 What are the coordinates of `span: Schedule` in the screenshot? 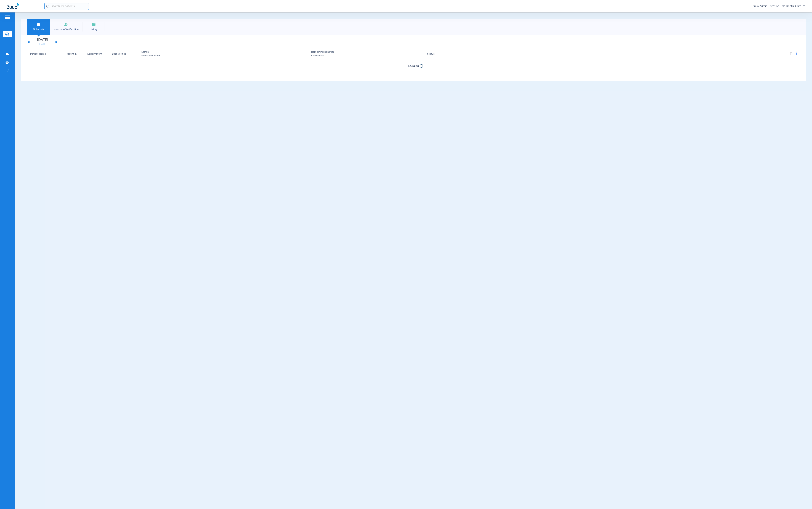 It's located at (39, 29).